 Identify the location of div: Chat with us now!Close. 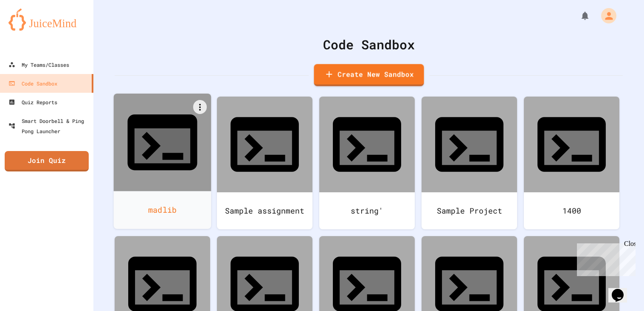
(31, 28).